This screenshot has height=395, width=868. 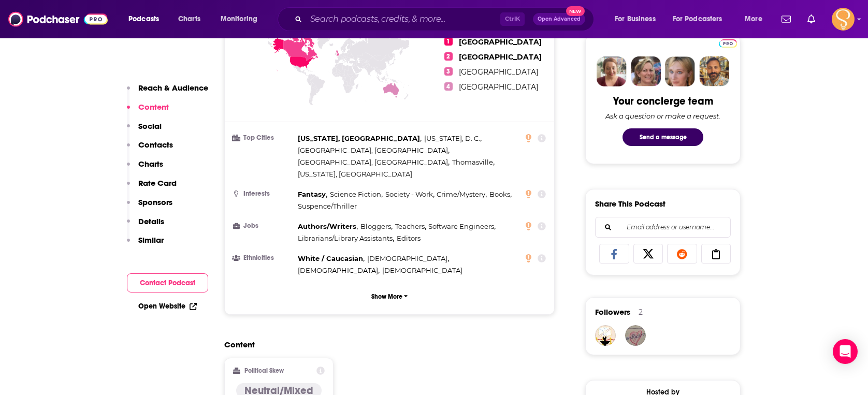 What do you see at coordinates (239, 19) in the screenshot?
I see `span: Monitoring` at bounding box center [239, 19].